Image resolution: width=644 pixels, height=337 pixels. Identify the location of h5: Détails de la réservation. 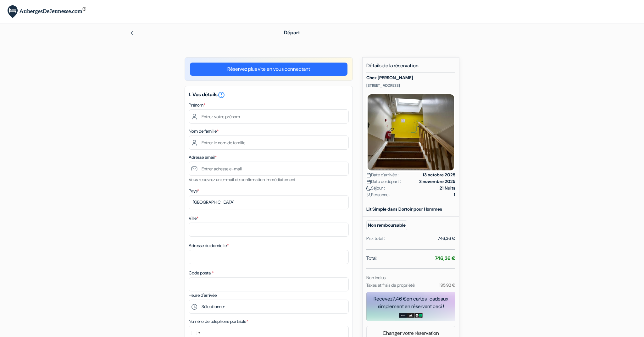
(411, 68).